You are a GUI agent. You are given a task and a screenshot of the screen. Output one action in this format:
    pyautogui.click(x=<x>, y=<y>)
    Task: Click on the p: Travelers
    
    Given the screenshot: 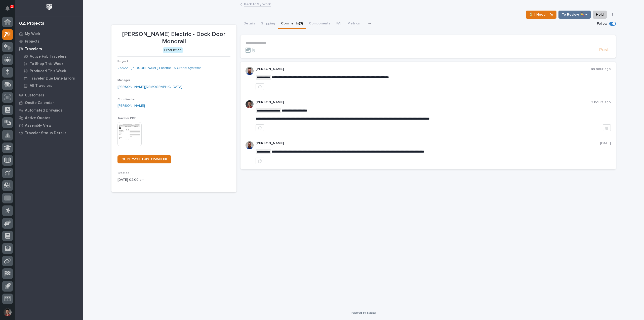 What is the action you would take?
    pyautogui.click(x=33, y=49)
    